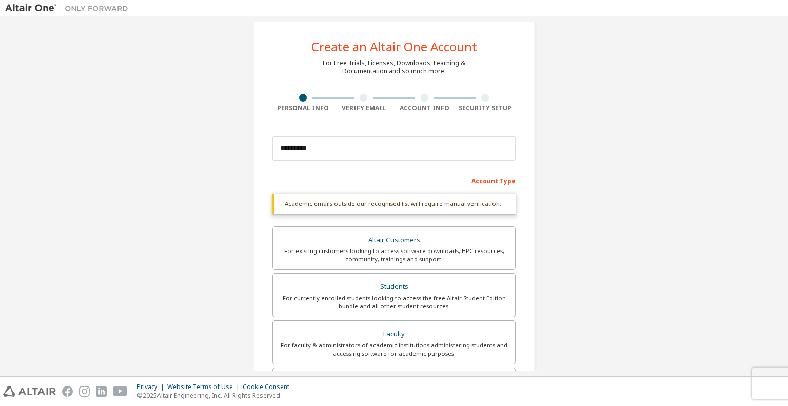 This screenshot has height=406, width=788. What do you see at coordinates (394, 204) in the screenshot?
I see `div: Academic emails outside our recognised list will require manual verification.` at bounding box center [394, 204].